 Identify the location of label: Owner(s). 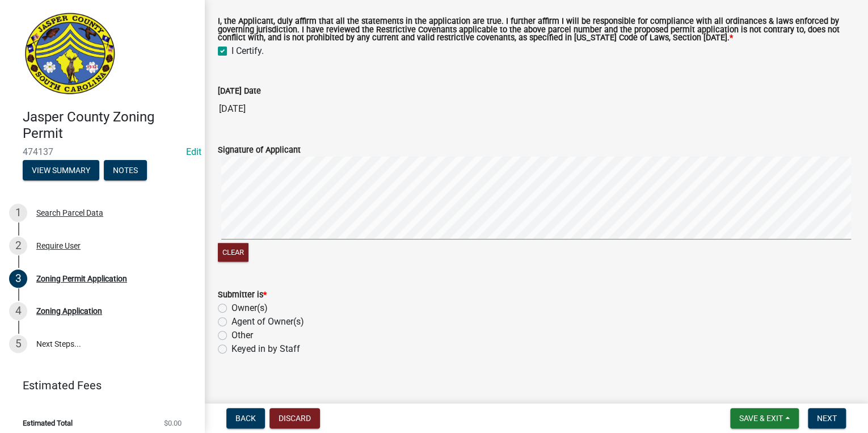
(249, 308).